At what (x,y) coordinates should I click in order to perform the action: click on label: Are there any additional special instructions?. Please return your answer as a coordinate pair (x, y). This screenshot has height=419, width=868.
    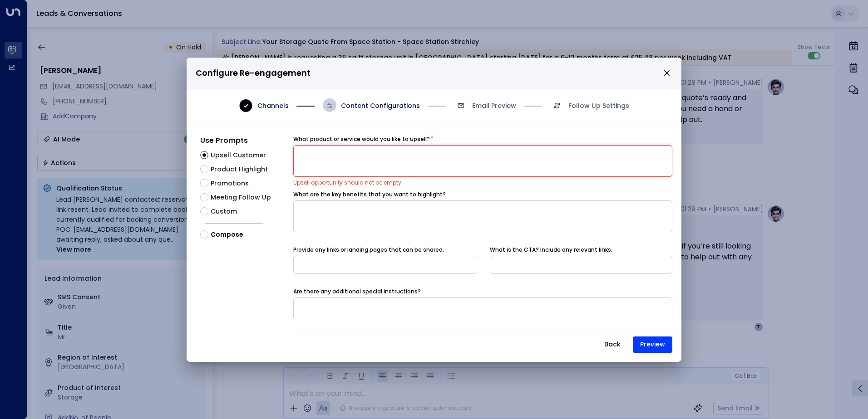
    Looking at the image, I should click on (357, 292).